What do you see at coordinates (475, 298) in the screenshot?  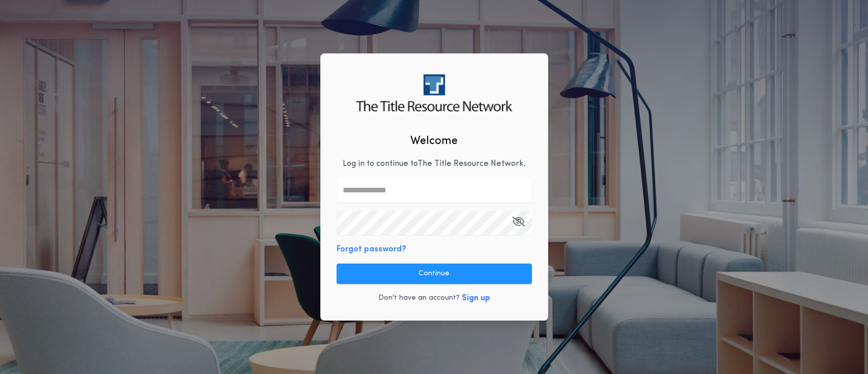 I see `button: Sign up` at bounding box center [475, 298].